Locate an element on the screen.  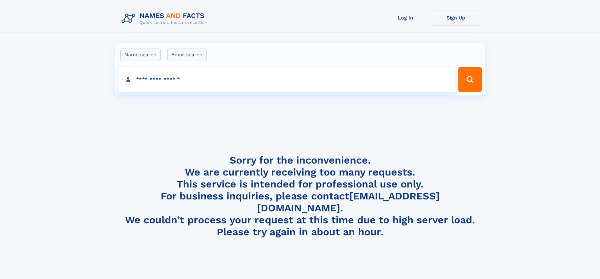
img: Logo Names and Facts is located at coordinates (164, 19).